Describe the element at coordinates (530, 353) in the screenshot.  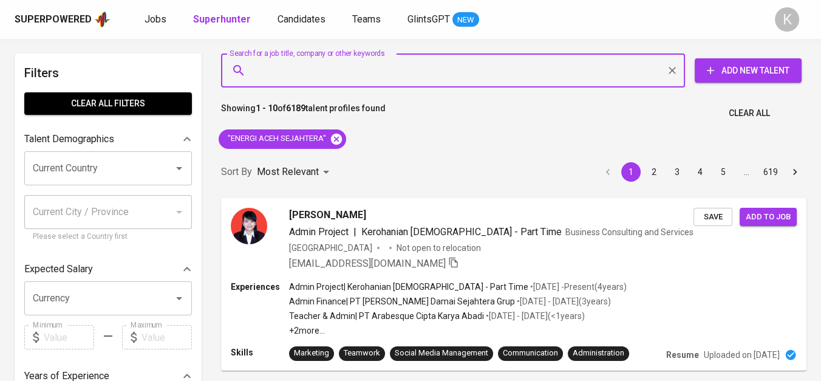
I see `div: Communication` at that location.